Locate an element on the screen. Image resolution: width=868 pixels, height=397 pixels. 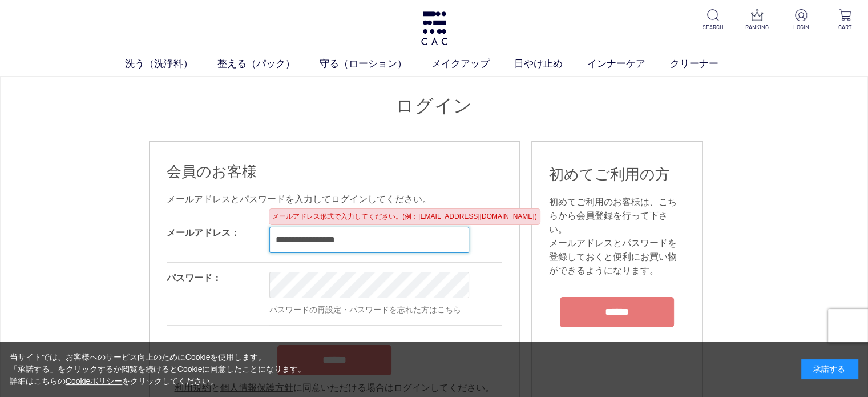
a: 守る（ローション） is located at coordinates (376, 64).